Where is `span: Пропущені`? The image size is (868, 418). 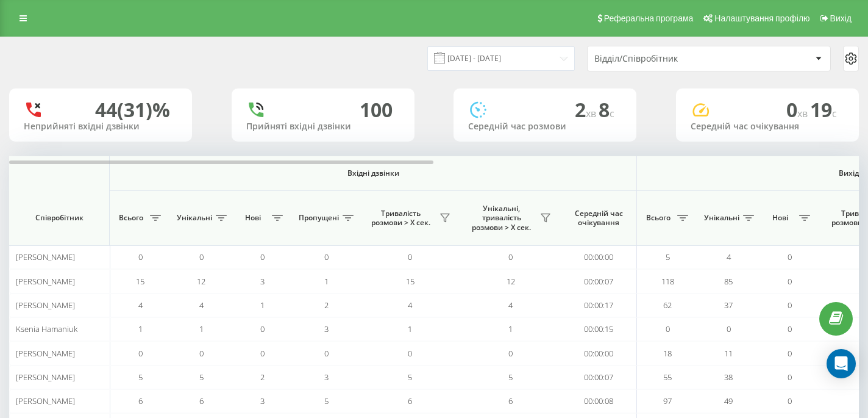 span: Пропущені is located at coordinates (319, 218).